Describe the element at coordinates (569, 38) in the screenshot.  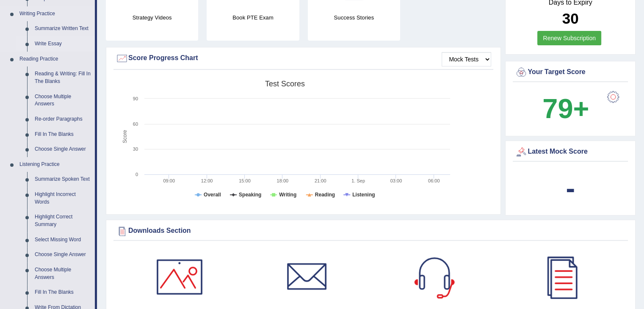
I see `a: Renew Subscription` at that location.